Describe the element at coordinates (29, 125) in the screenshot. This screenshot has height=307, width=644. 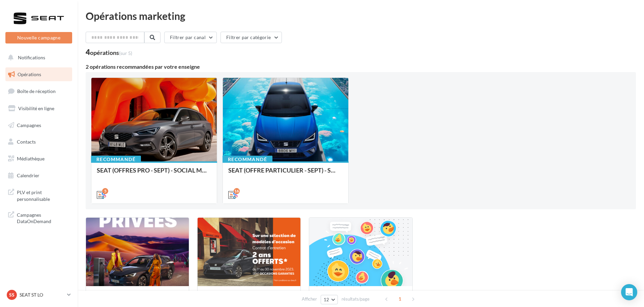
I see `span: Campagnes` at that location.